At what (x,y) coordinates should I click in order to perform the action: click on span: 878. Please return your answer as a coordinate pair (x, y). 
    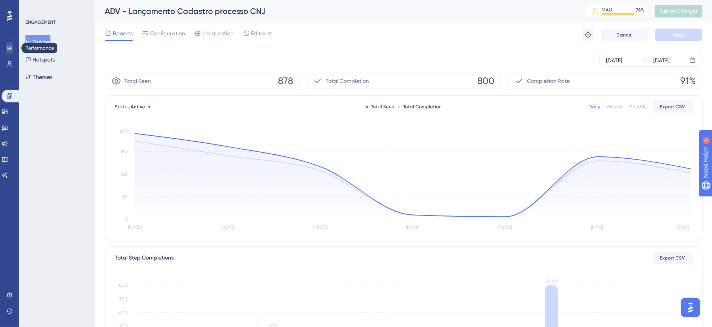
    Looking at the image, I should click on (286, 81).